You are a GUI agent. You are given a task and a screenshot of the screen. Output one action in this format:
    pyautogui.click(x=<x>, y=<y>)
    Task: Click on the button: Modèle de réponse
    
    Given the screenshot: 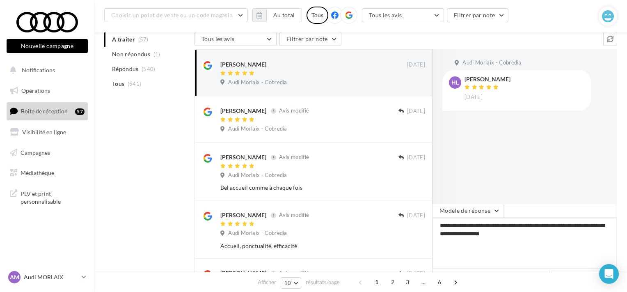 What is the action you would take?
    pyautogui.click(x=468, y=210)
    